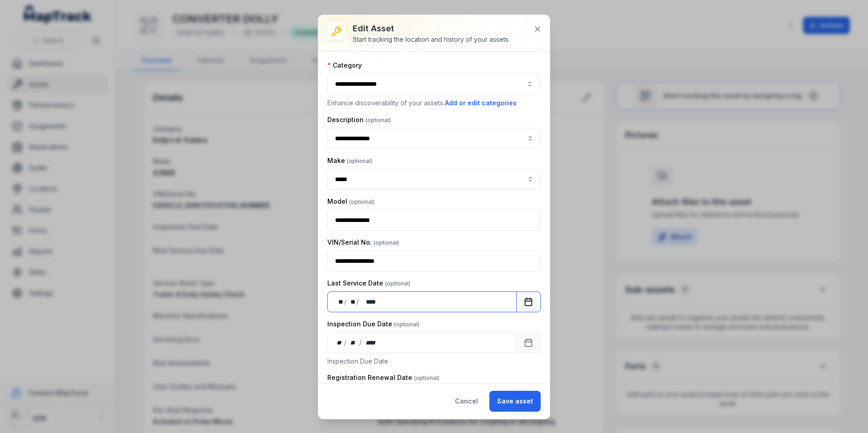 The width and height of the screenshot is (868, 433). What do you see at coordinates (481, 103) in the screenshot?
I see `button: Add or edit categories` at bounding box center [481, 103].